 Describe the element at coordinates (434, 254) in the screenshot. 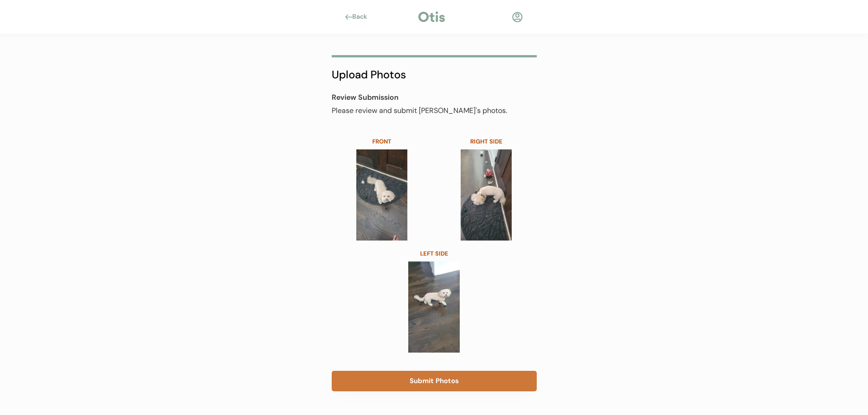

I see `div: LEFT SIDE` at that location.